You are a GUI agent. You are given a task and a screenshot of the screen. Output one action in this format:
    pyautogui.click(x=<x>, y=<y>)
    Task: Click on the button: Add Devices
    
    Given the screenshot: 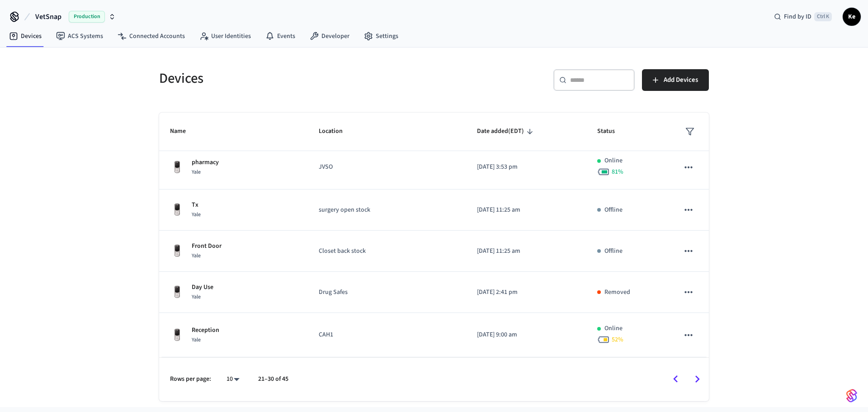 What is the action you would take?
    pyautogui.click(x=676, y=80)
    